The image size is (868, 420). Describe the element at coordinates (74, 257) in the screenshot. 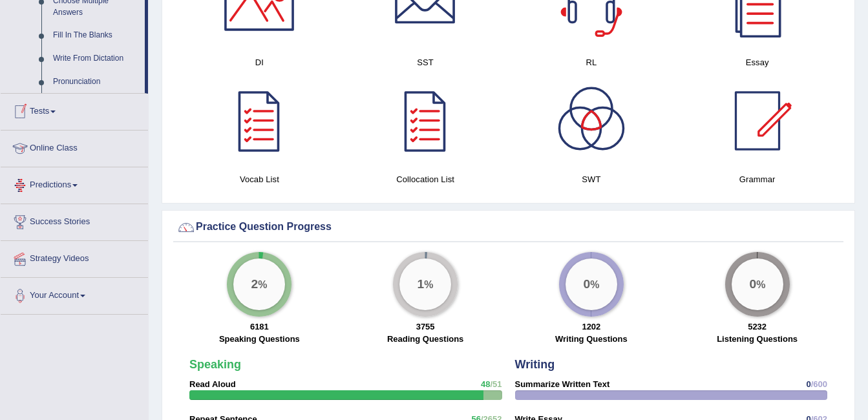

I see `a: Strategy Videos` at that location.